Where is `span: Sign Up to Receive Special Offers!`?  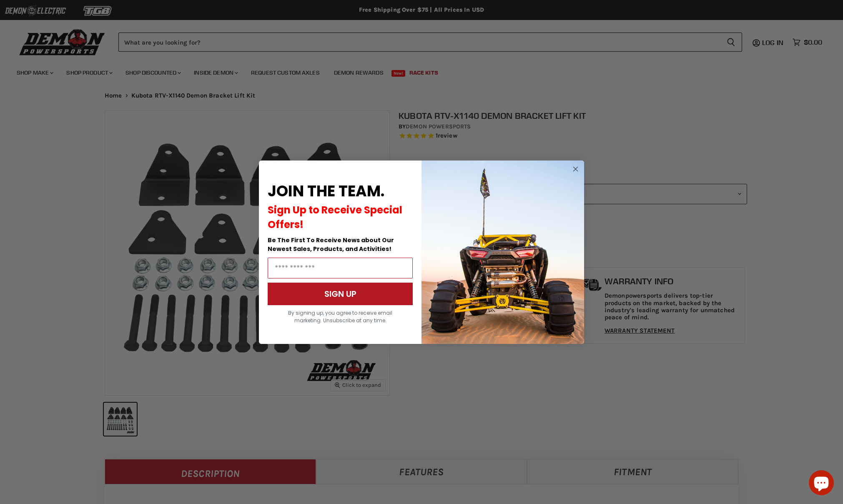 span: Sign Up to Receive Special Offers! is located at coordinates (335, 217).